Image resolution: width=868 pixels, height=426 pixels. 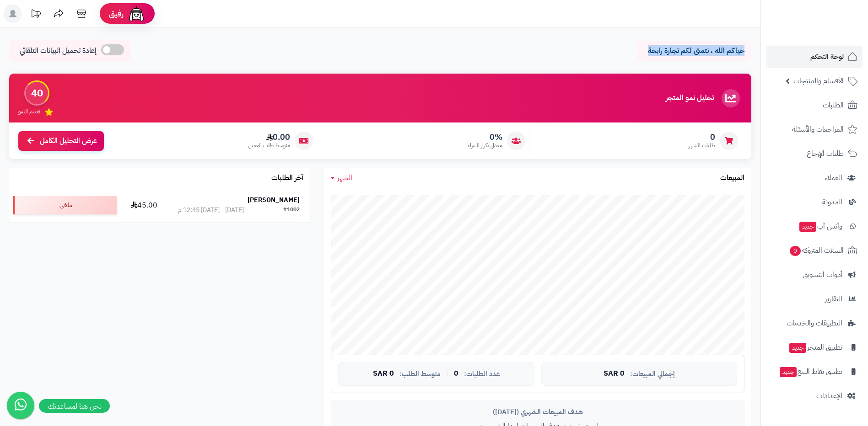 I want to click on a: طلبات الإرجاع, so click(x=814, y=154).